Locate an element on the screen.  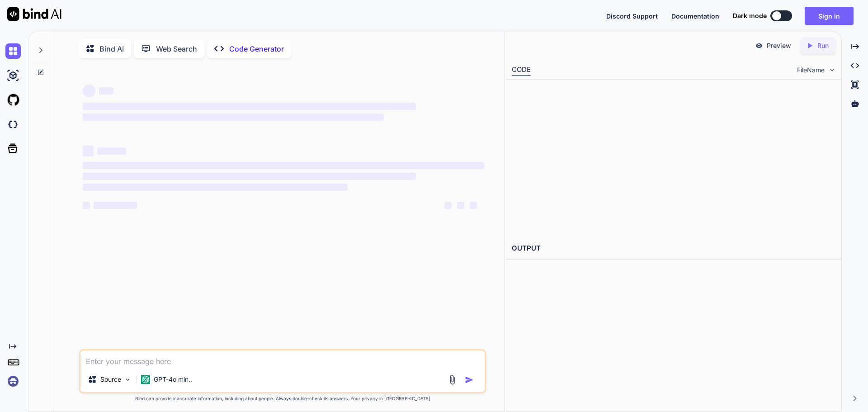
button: Sign in is located at coordinates (829, 16).